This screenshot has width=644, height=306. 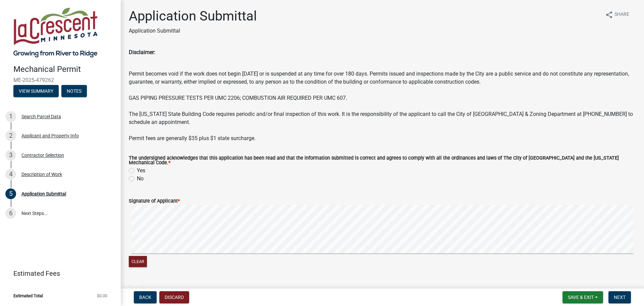 What do you see at coordinates (10, 116) in the screenshot?
I see `div: 1` at bounding box center [10, 116].